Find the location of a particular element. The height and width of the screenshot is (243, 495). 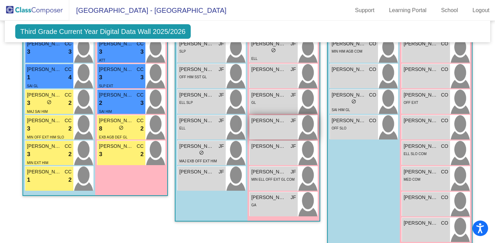

a: Learning Portal is located at coordinates (408, 10).